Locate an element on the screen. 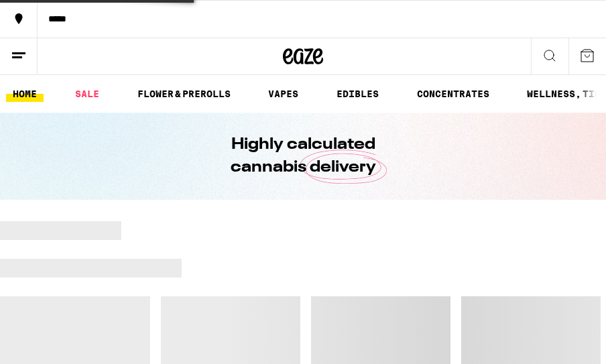 The width and height of the screenshot is (606, 364). a: CONCENTRATES is located at coordinates (453, 94).